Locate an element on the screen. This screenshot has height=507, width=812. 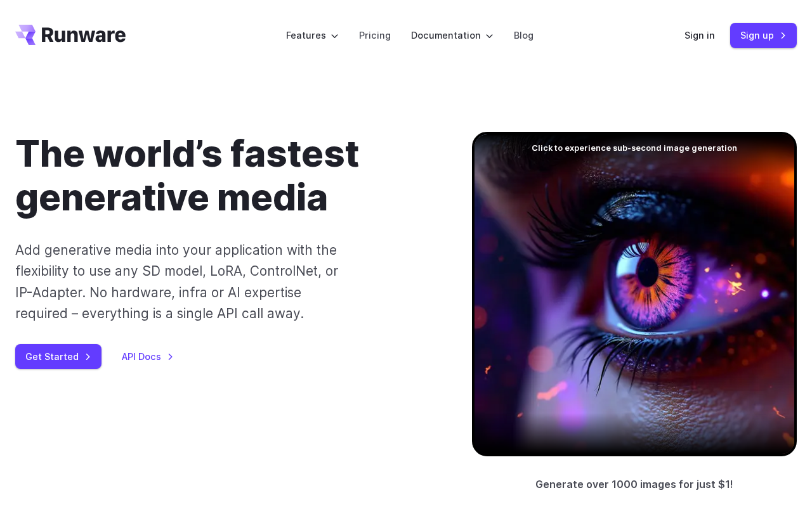
a: API Docs is located at coordinates (148, 356).